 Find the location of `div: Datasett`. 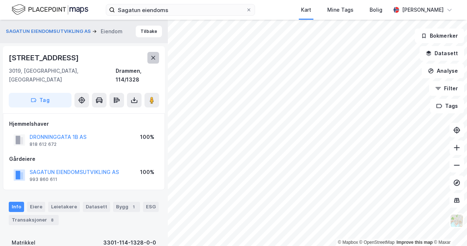

div: Datasett is located at coordinates (96, 206).